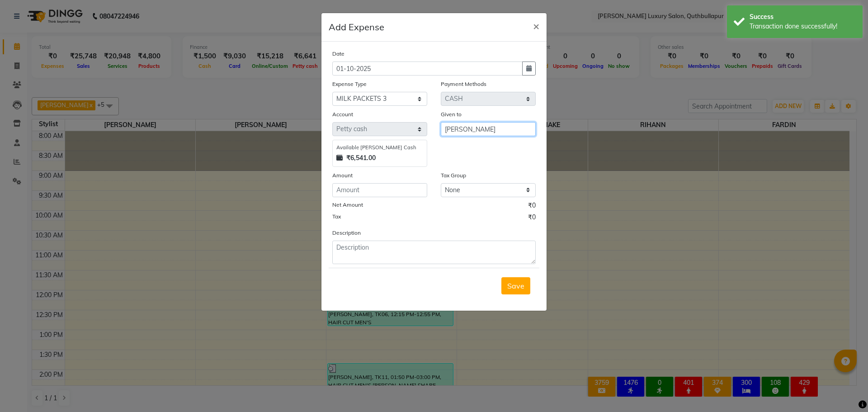 This screenshot has width=868, height=412. What do you see at coordinates (516, 286) in the screenshot?
I see `button: Save` at bounding box center [516, 286].